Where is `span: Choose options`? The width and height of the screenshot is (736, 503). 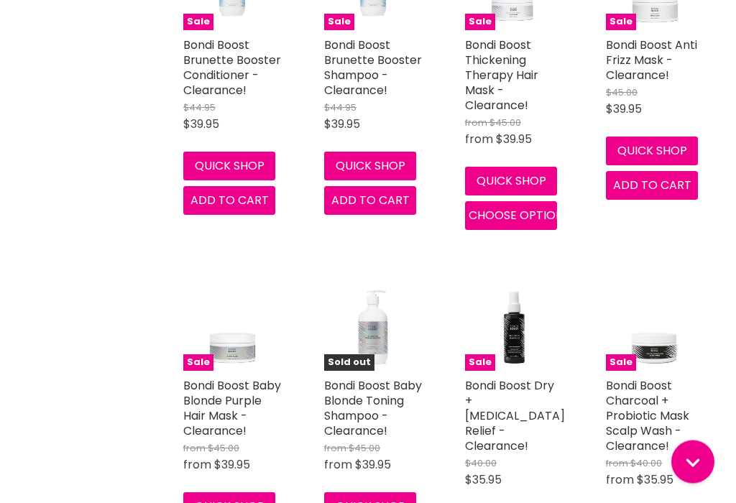 span: Choose options is located at coordinates (519, 216).